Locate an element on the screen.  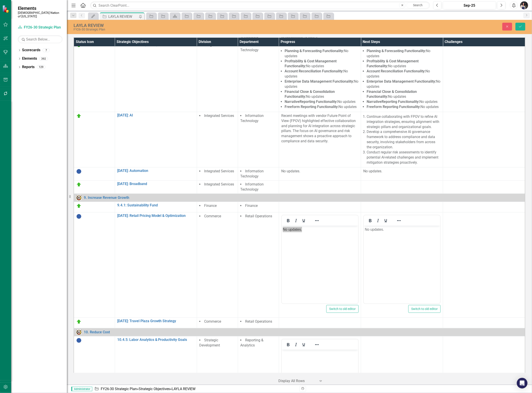
input: Search Below... is located at coordinates (40, 39).